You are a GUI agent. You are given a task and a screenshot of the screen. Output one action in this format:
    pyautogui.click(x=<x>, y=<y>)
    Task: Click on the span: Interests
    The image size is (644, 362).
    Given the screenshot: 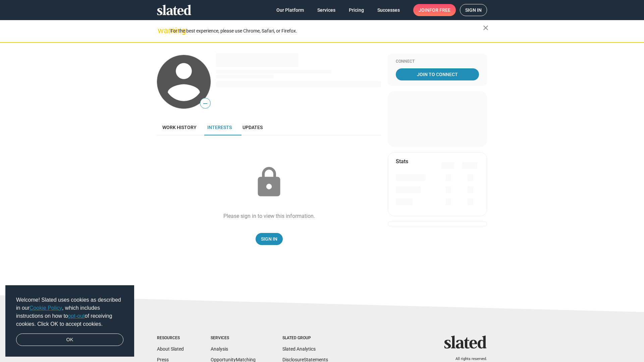 What is the action you would take?
    pyautogui.click(x=220, y=127)
    